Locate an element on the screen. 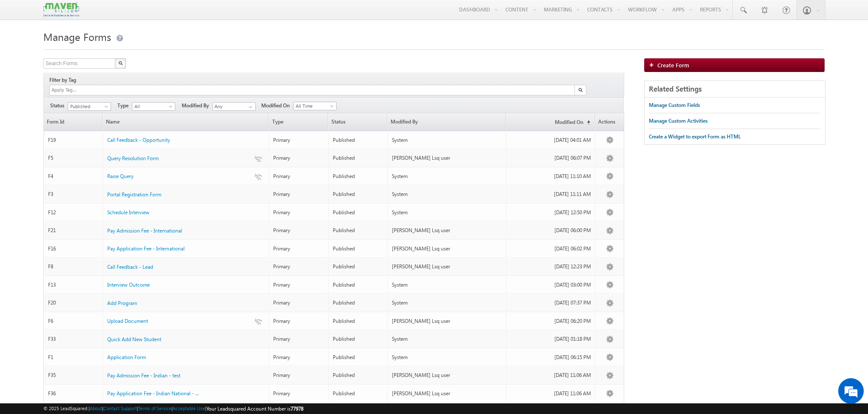  a: Show All Items is located at coordinates (249, 107).